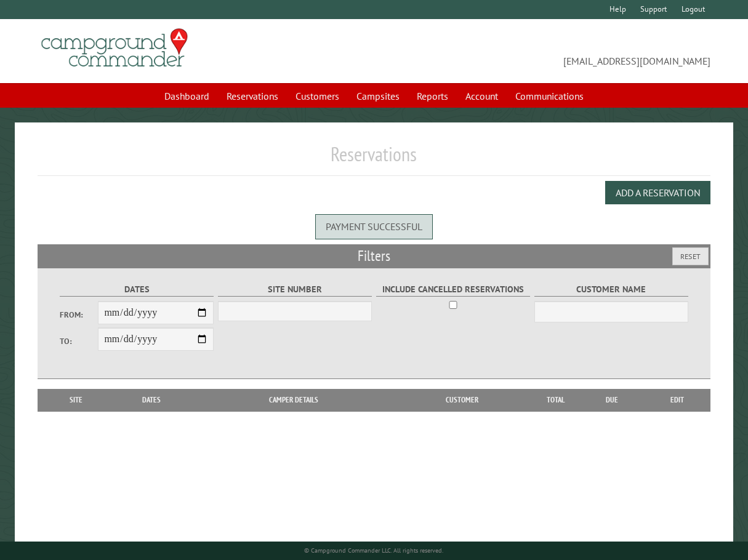 This screenshot has height=560, width=748. I want to click on label: Customer Name, so click(611, 289).